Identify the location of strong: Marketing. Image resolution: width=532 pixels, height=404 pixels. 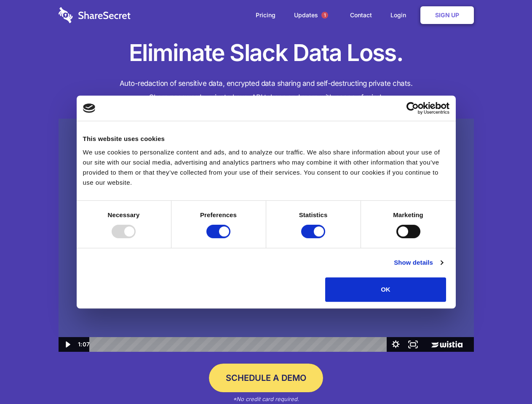
(408, 215).